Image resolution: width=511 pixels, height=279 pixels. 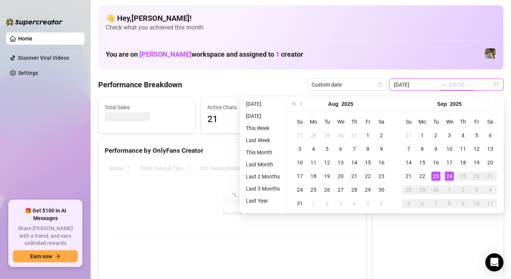 I want to click on td: 2025-10-11, so click(x=490, y=203).